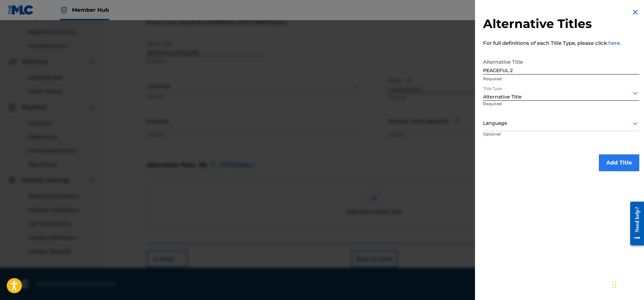 The width and height of the screenshot is (644, 300). I want to click on div: Open Resource Center, so click(12, 27).